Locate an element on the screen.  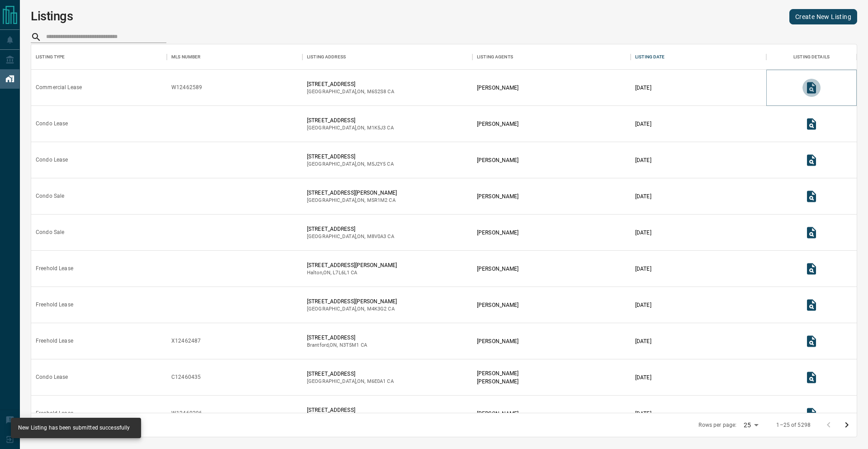
p: Rows per page: is located at coordinates (717, 424).